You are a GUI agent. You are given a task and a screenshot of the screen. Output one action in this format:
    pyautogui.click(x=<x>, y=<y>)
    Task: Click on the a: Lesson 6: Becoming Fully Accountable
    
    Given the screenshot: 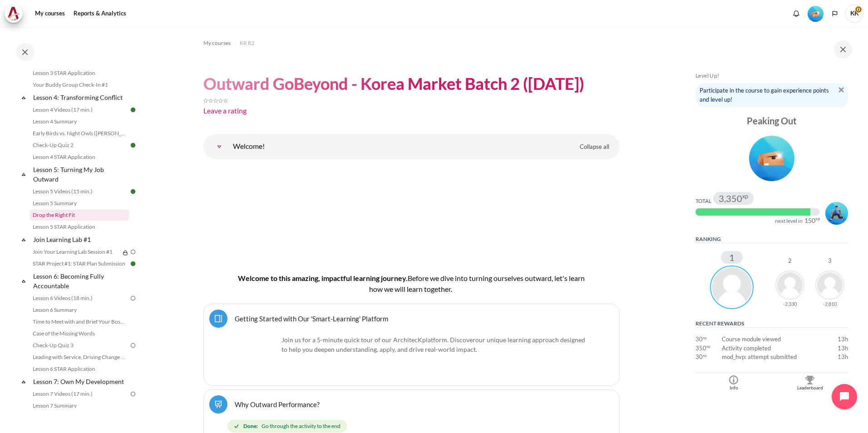 What is the action you would take?
    pyautogui.click(x=80, y=281)
    